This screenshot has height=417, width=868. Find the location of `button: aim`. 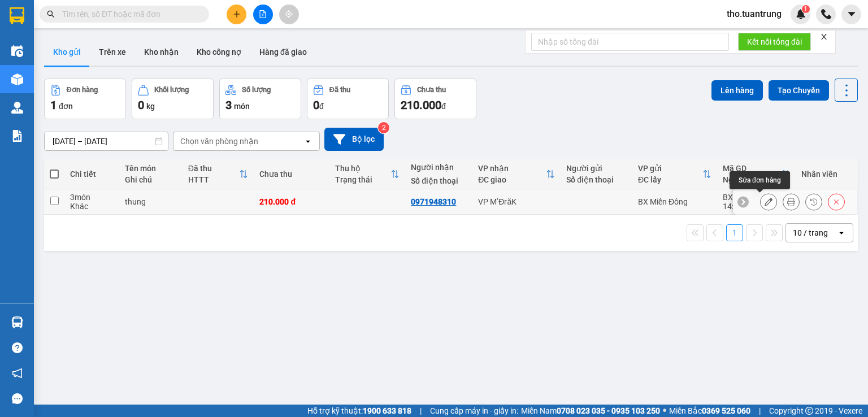

button: aim is located at coordinates (289, 14).